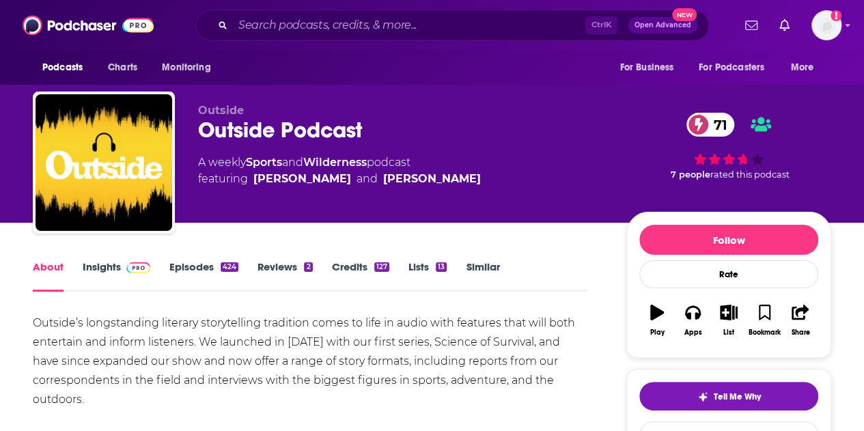 This screenshot has height=431, width=864. I want to click on a: Sports, so click(264, 162).